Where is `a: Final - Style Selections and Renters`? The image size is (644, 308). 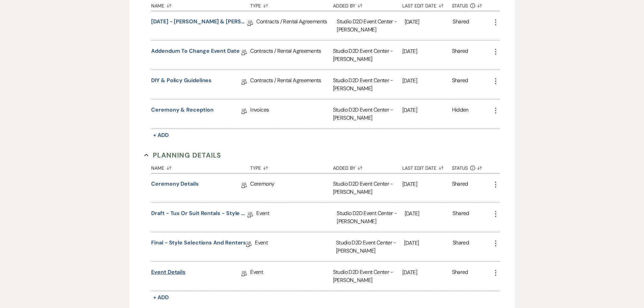
a: Final - Style Selections and Renters is located at coordinates (199, 243).